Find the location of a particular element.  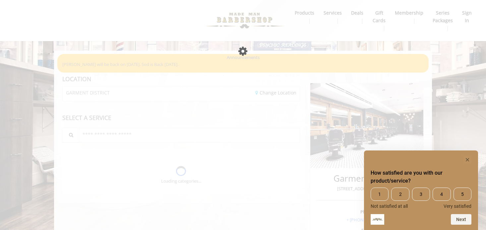

span: Not satisfied at all is located at coordinates (389, 206).